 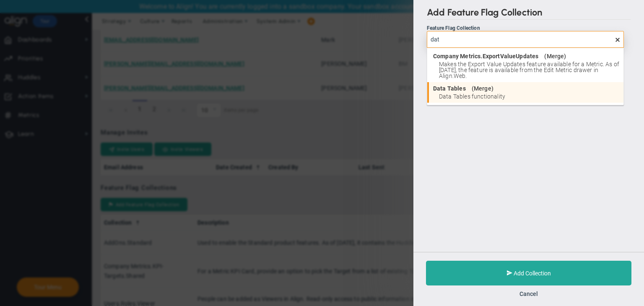 What do you see at coordinates (528, 13) in the screenshot?
I see `h2: Add Feature Flag Collection` at bounding box center [528, 13].